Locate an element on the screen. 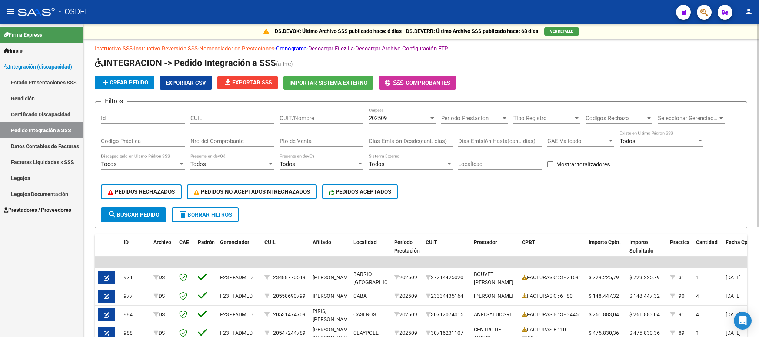 Image resolution: width=759 pixels, height=337 pixels. mat-icon: delete is located at coordinates (183, 214).